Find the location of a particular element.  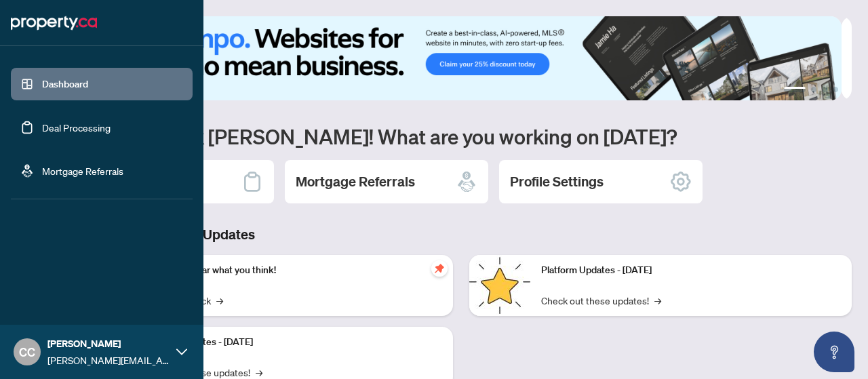

h2: Profile Settings is located at coordinates (556, 182).